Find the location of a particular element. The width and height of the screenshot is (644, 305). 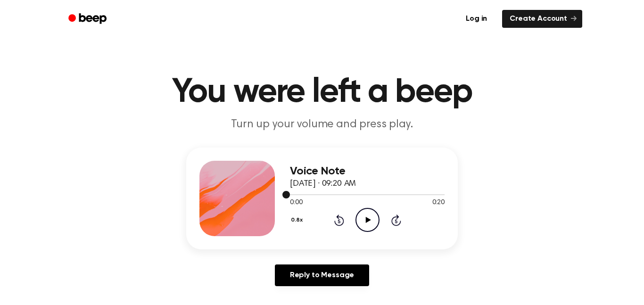

a: Beep is located at coordinates (88, 19).